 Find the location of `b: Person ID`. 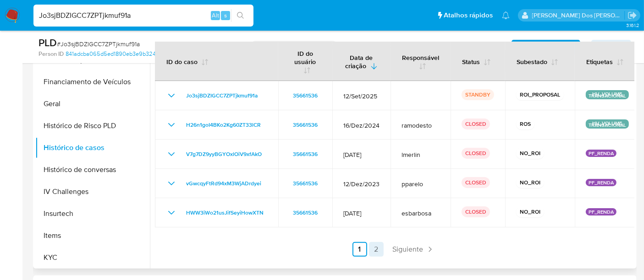

b: Person ID is located at coordinates (51, 54).